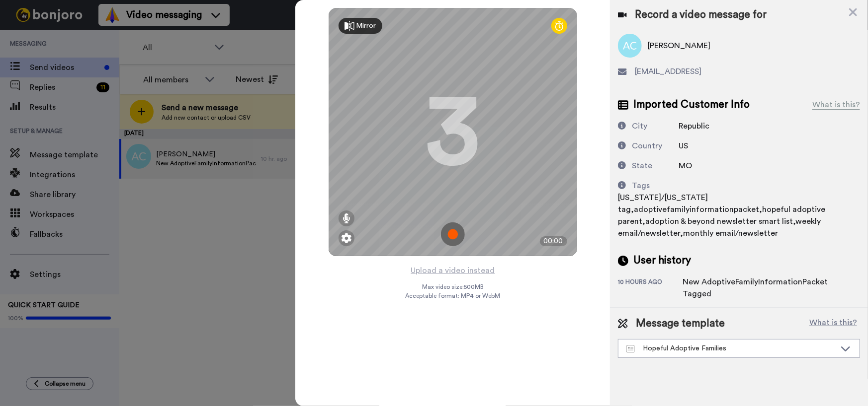 The image size is (868, 406). I want to click on img: ic_gear.svg, so click(346, 239).